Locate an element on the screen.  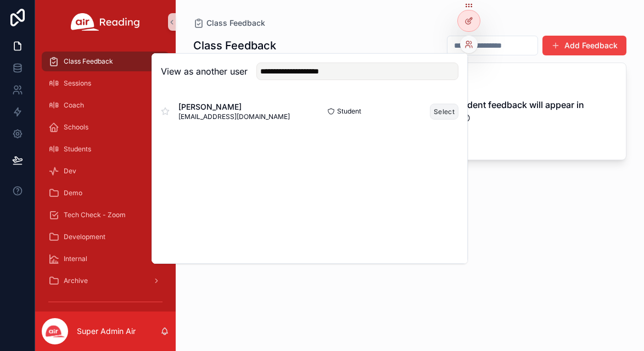
h1: Class Feedback is located at coordinates (234, 45).